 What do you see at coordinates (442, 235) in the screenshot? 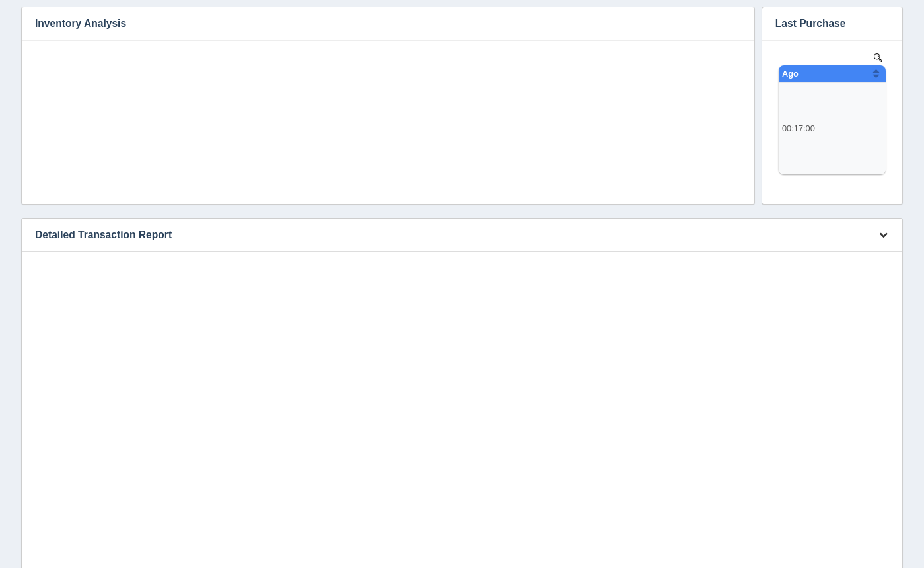
I see `h3: Detailed Transaction Report` at bounding box center [442, 235].